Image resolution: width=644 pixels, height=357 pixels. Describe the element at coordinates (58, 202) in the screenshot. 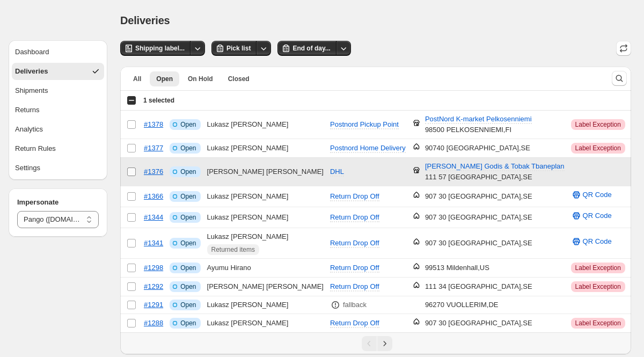

I see `h4: Impersonate` at that location.